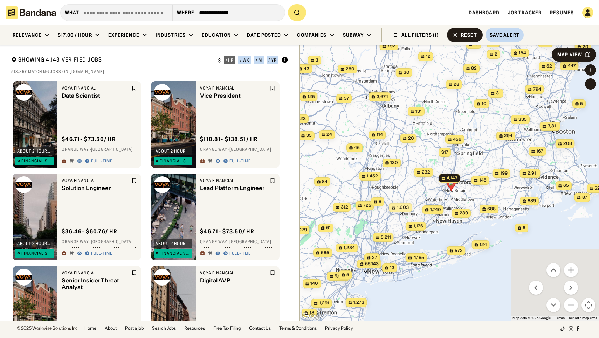 Image resolution: width=599 pixels, height=338 pixels. Describe the element at coordinates (394, 163) in the screenshot. I see `span: 130` at that location.